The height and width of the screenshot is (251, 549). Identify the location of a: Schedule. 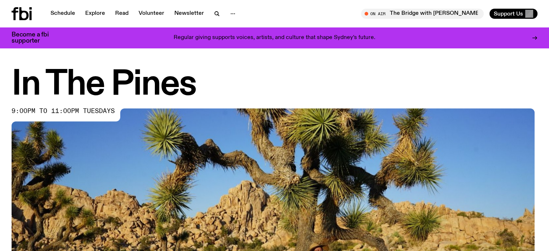
(63, 14).